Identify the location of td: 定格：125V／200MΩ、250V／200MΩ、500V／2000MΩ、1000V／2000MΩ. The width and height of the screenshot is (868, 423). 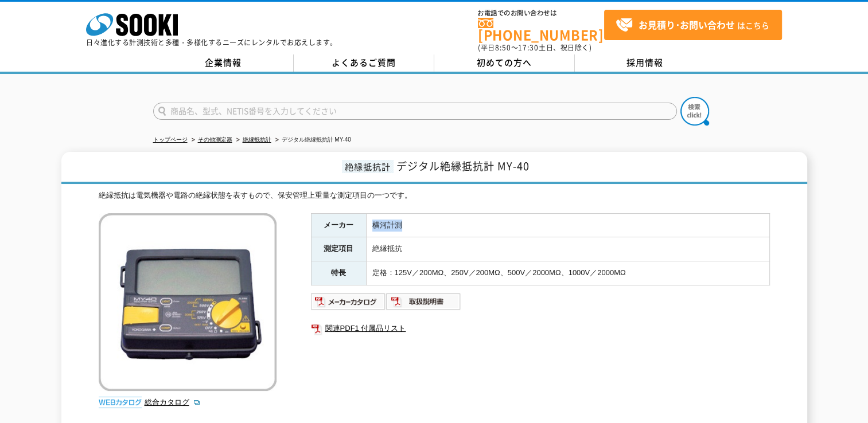
(567, 273).